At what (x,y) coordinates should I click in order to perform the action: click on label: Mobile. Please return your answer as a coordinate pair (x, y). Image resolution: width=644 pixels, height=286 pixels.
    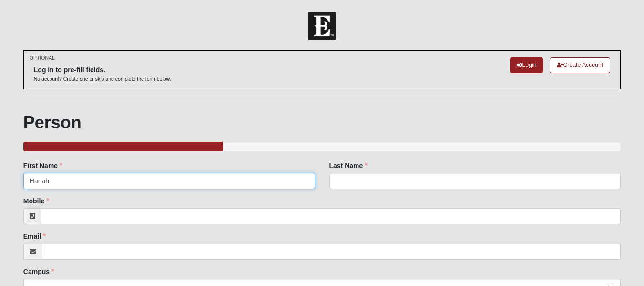
    Looking at the image, I should click on (36, 201).